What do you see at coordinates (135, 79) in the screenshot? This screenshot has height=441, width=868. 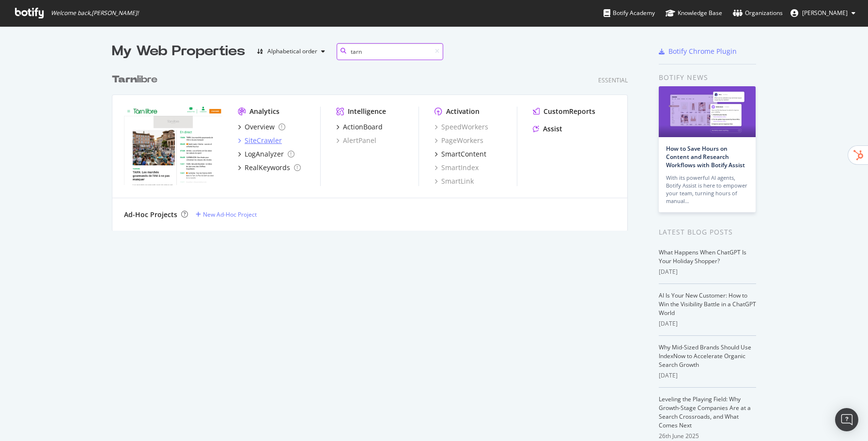 I see `div: libre` at bounding box center [135, 79].